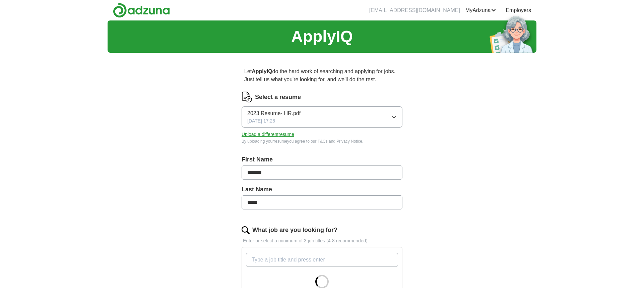 This screenshot has width=644, height=288. I want to click on input: Type a job title and press enter, so click(322, 260).